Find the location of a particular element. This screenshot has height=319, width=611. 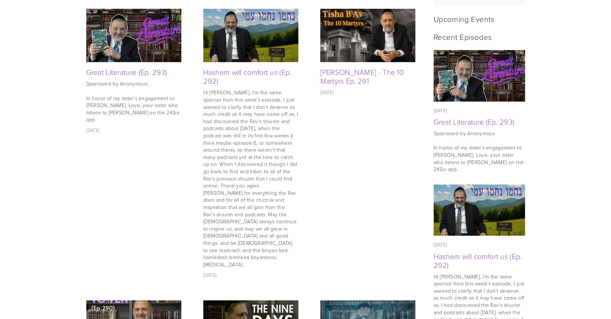

h2: Upcoming Events is located at coordinates (479, 19).